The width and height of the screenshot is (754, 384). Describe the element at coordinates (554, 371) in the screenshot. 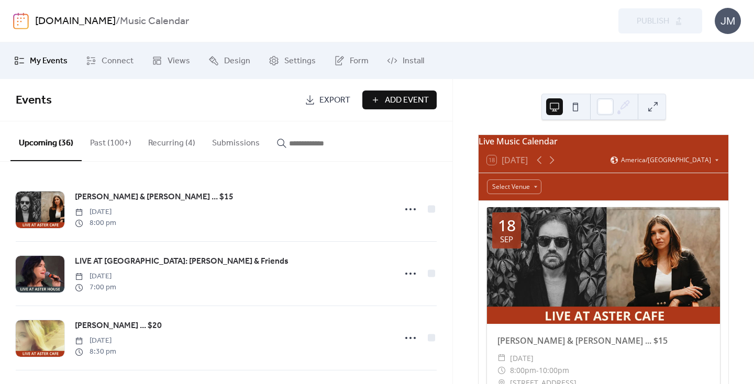

I see `span: 10:00pm` at that location.